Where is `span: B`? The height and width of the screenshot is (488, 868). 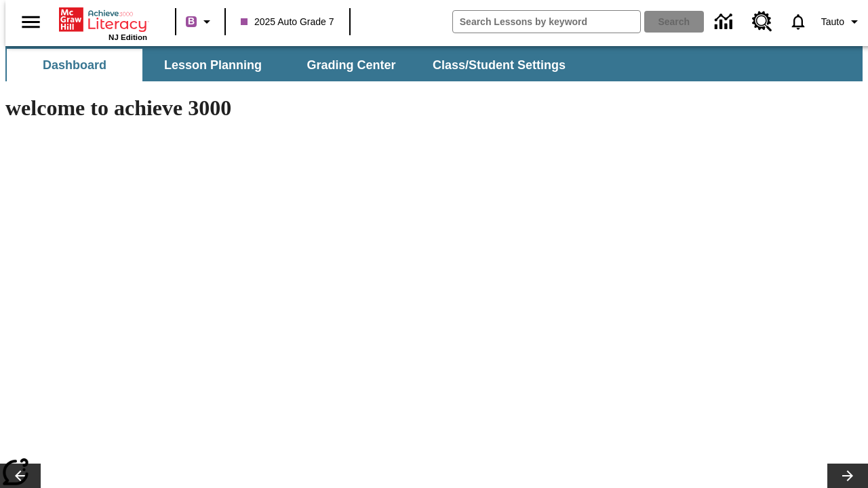
span: B is located at coordinates (191, 21).